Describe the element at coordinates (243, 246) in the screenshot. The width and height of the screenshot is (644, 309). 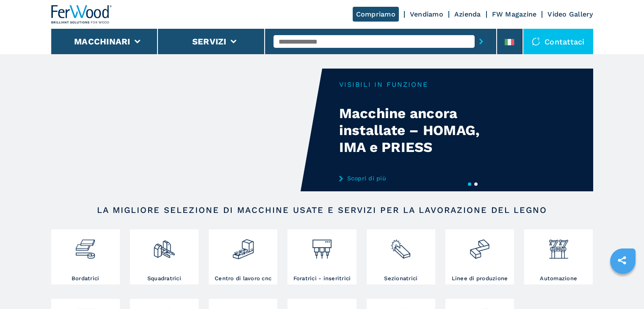
I see `img: centro_di_lavoro_cnc_2.png` at that location.